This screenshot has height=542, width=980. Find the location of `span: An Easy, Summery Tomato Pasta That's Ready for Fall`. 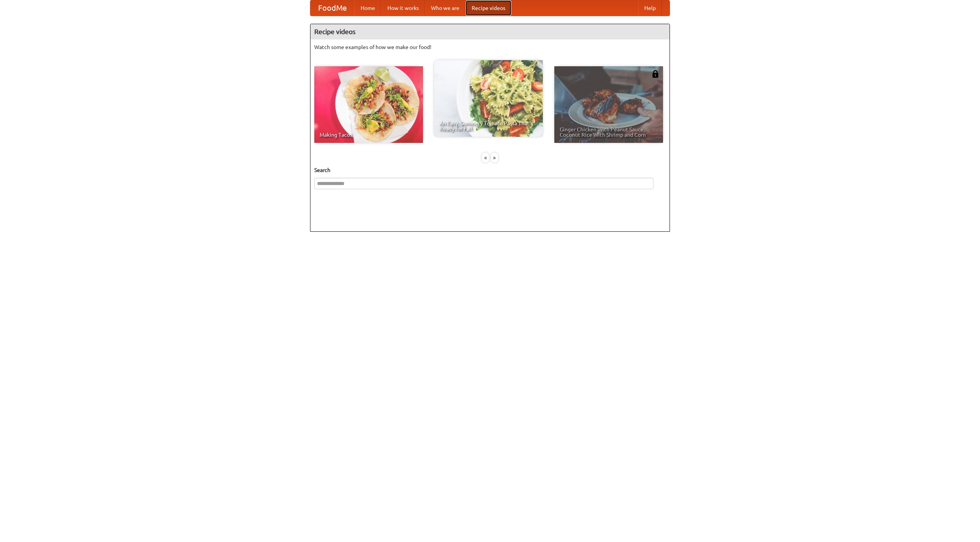

span: An Easy, Summery Tomato Pasta That's Ready for Fall is located at coordinates (488, 126).